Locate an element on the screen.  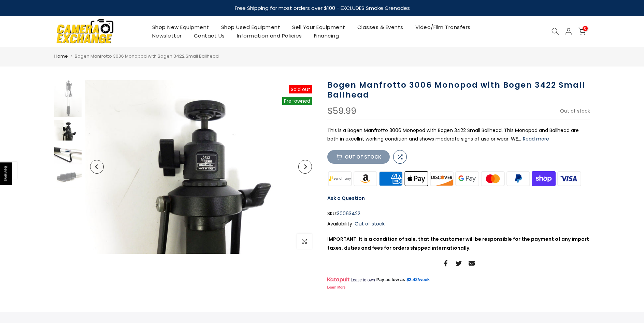
img: discover is located at coordinates (442, 179).